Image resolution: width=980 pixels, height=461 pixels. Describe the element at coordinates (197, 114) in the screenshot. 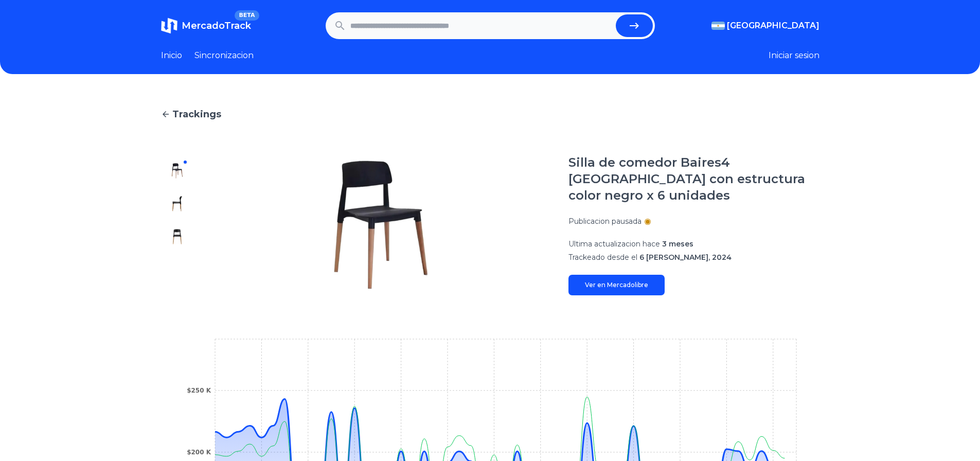

I see `span: Trackings` at that location.